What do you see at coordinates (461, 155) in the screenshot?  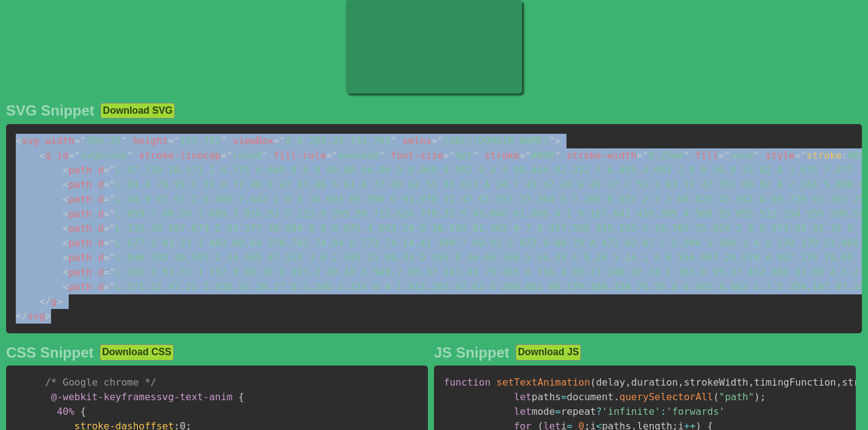 I see `span: 9pt` at bounding box center [461, 155].